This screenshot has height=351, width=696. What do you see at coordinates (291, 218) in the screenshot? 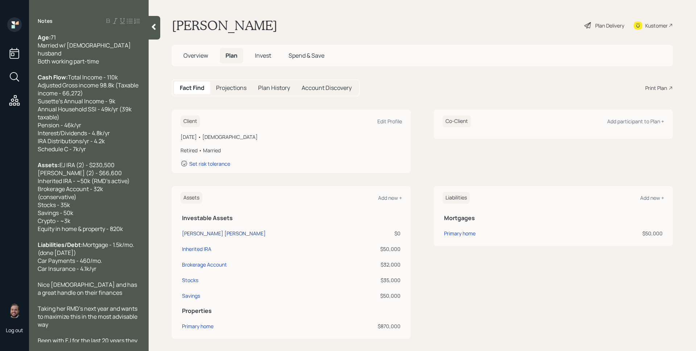
I see `h5: Investable Assets` at bounding box center [291, 218].